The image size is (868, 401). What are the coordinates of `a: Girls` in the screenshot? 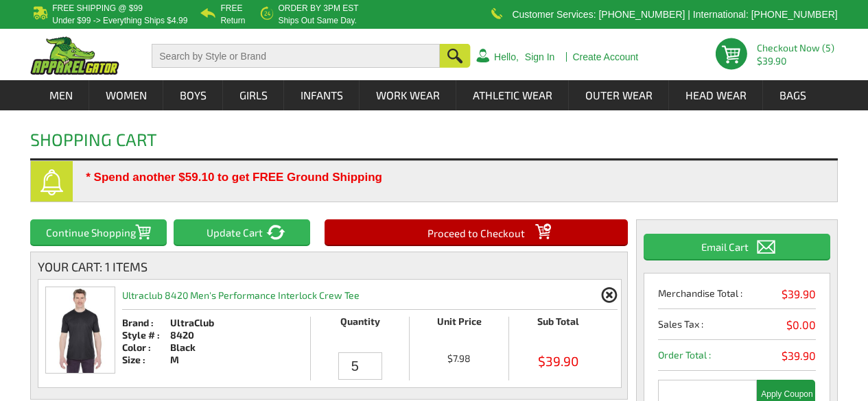 It's located at (253, 95).